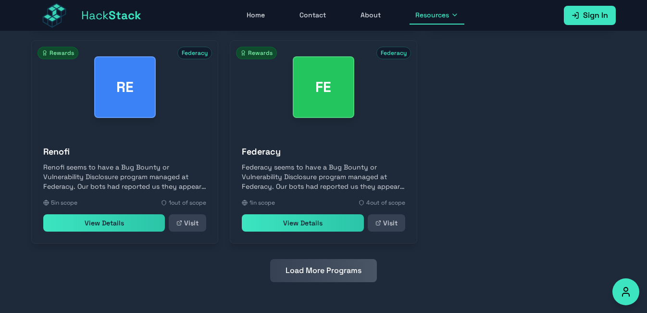  Describe the element at coordinates (626, 291) in the screenshot. I see `button: Accessibility Options` at that location.